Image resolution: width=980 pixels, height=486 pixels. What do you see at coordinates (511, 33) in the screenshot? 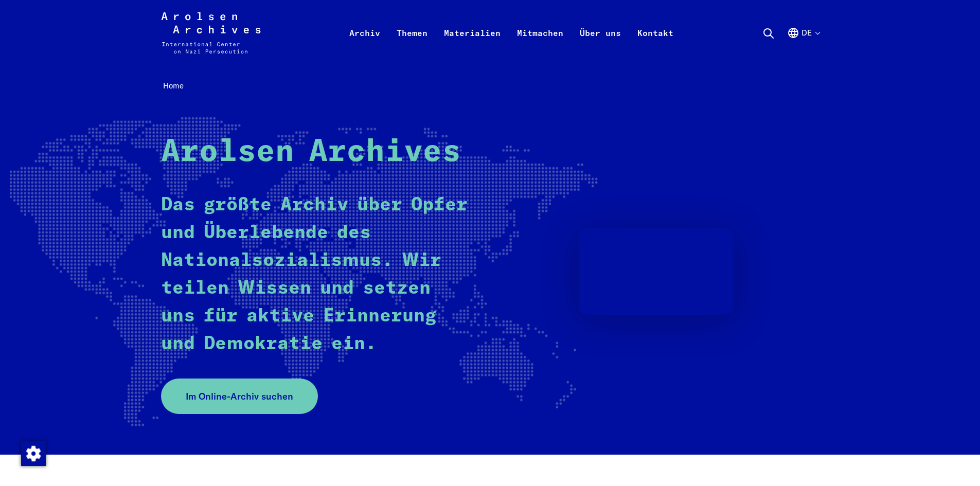
I see `nav: Primär` at bounding box center [511, 33].